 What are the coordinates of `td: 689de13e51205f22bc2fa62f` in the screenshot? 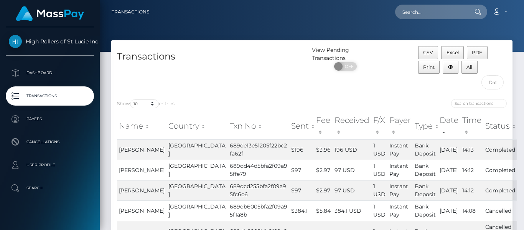 It's located at (258, 149).